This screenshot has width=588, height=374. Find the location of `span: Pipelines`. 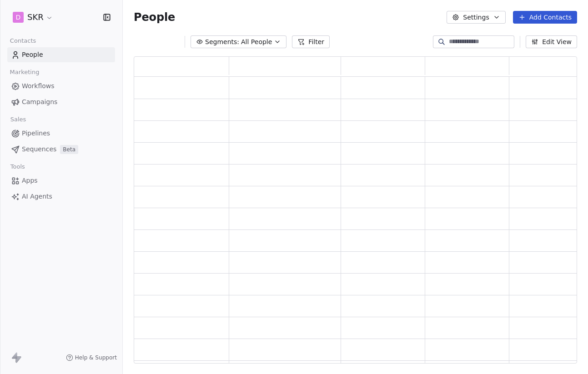

span: Pipelines is located at coordinates (36, 133).